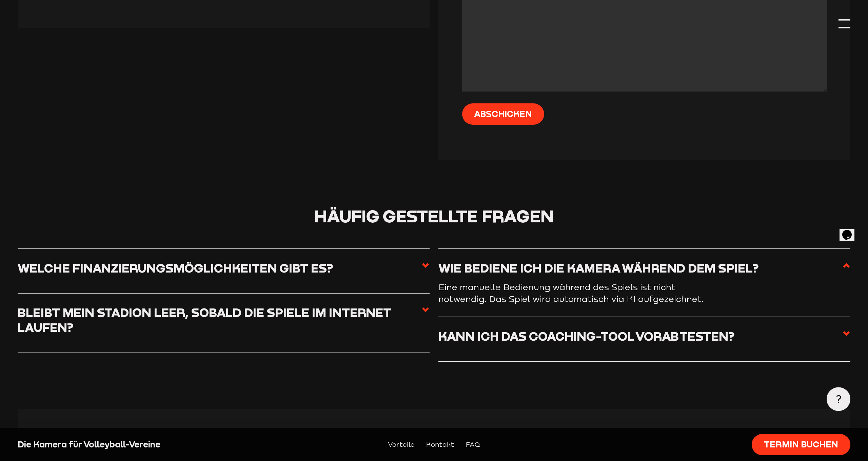 This screenshot has width=868, height=461. What do you see at coordinates (583, 294) in the screenshot?
I see `p: Eine manuelle Bedienung während des Spiels ist nicht notwendig. Das Spiel wird automatisch via KI...` at bounding box center [583, 294].